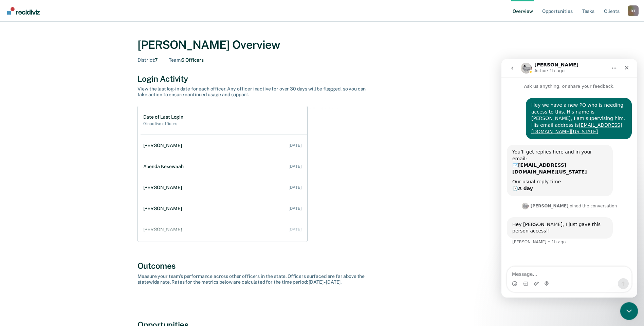 Image resolution: width=644 pixels, height=326 pixels. I want to click on button: Send a message…, so click(122, 225).